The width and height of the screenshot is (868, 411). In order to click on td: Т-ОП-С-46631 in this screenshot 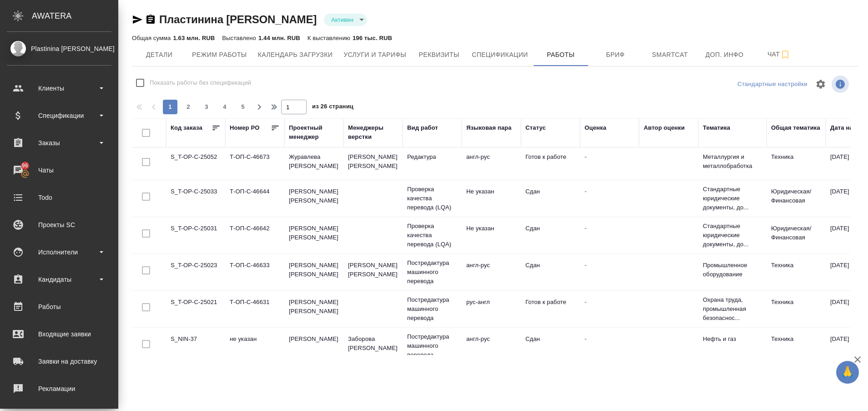, I will do `click(255, 309)`.